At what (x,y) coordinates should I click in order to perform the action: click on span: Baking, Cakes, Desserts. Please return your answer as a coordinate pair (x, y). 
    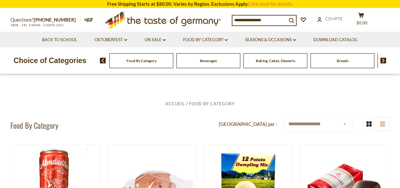
    Looking at the image, I should click on (276, 60).